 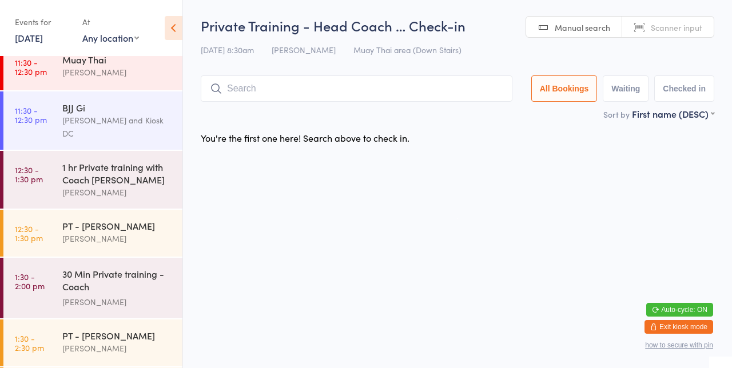 I want to click on div: Events for, so click(x=43, y=22).